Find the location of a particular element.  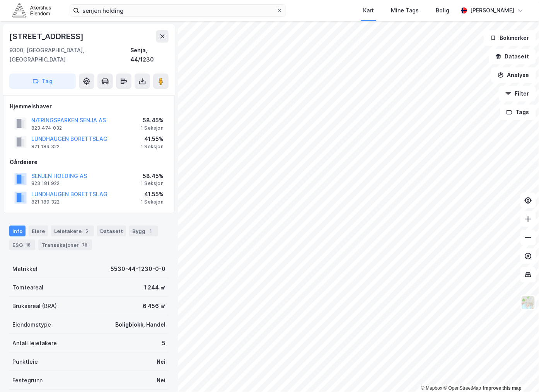

div: 5530-44-1230-0-0 is located at coordinates (138, 269).